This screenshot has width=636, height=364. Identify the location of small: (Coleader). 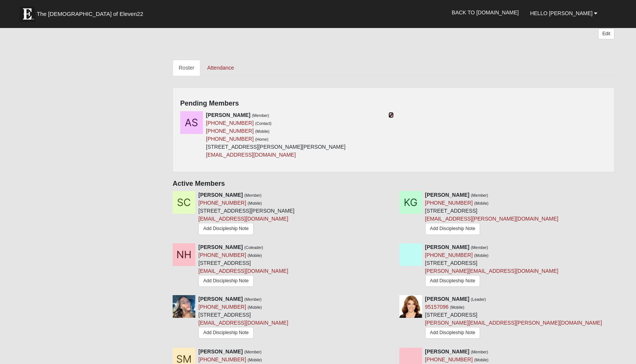
(253, 247).